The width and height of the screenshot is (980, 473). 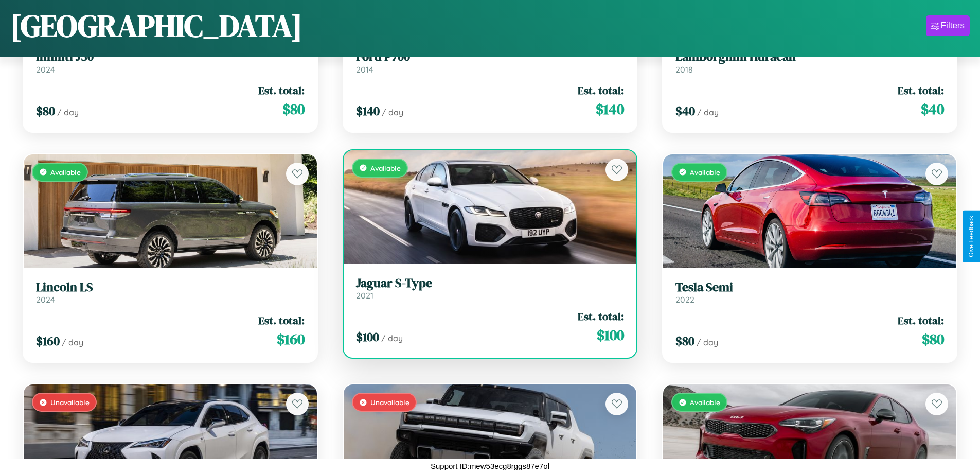 I want to click on h3: Lincoln LS, so click(x=170, y=287).